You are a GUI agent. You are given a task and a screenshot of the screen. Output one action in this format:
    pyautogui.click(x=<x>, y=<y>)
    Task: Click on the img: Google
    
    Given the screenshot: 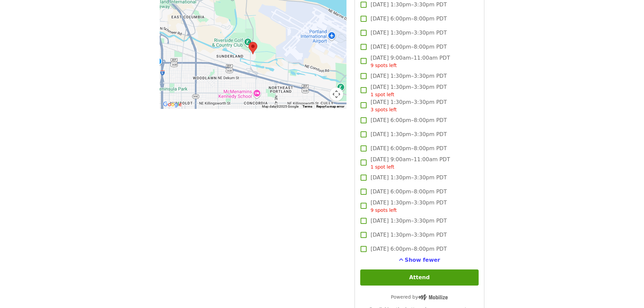 What is the action you would take?
    pyautogui.click(x=172, y=105)
    